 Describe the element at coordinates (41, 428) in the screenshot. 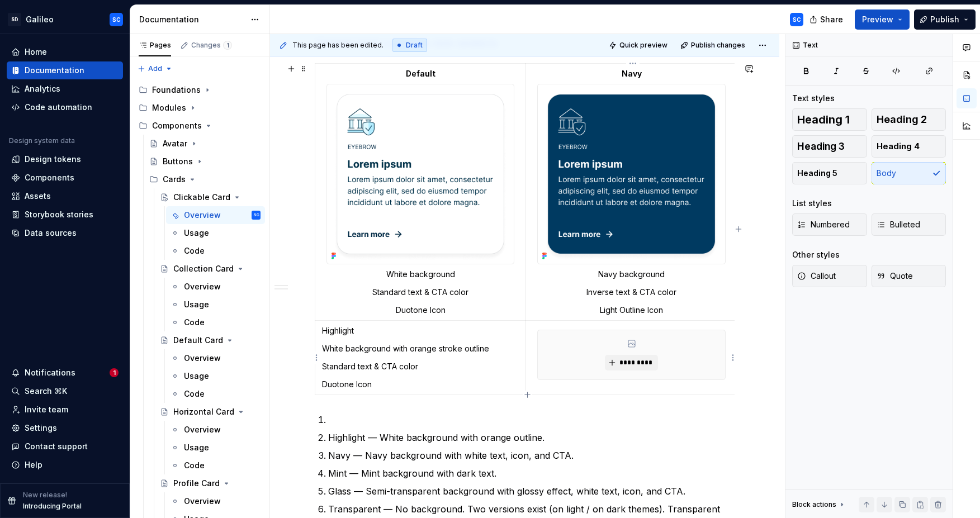

I see `div: Settings` at that location.